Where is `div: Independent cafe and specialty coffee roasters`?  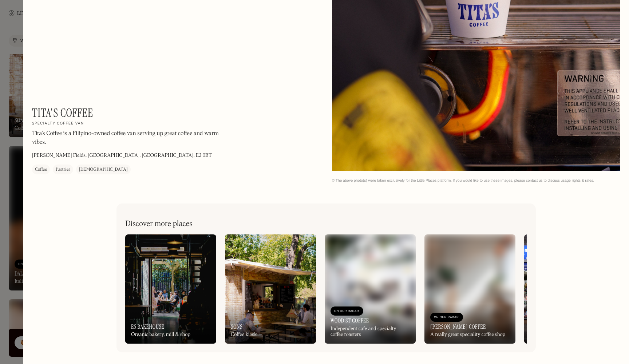 div: Independent cafe and specialty coffee roasters is located at coordinates (370, 332).